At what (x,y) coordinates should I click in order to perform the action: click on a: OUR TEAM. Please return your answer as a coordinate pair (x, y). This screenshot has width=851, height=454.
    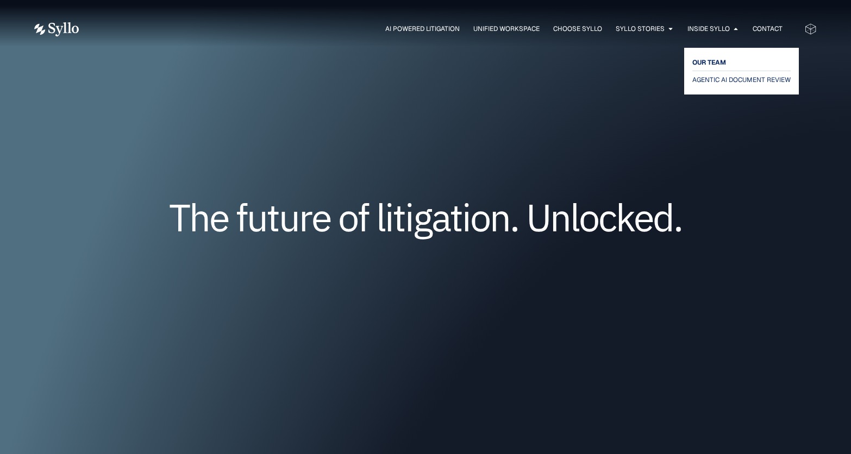
    Looking at the image, I should click on (742, 63).